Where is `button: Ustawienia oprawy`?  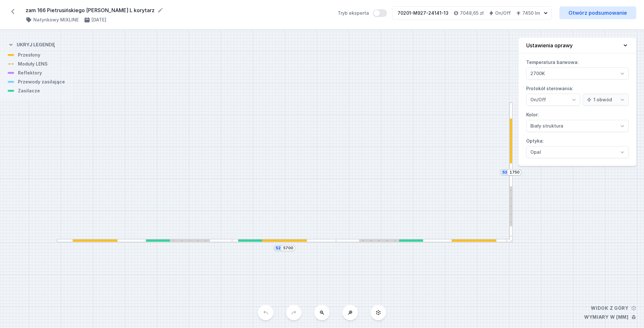 button: Ustawienia oprawy is located at coordinates (577, 45).